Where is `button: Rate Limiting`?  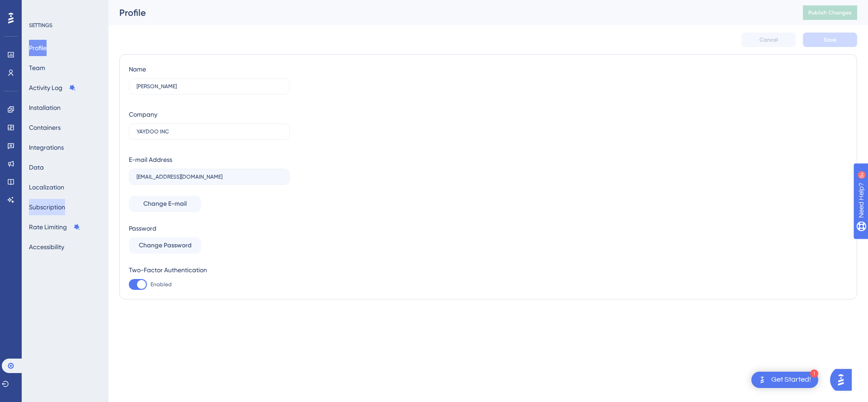 button: Rate Limiting is located at coordinates (55, 227).